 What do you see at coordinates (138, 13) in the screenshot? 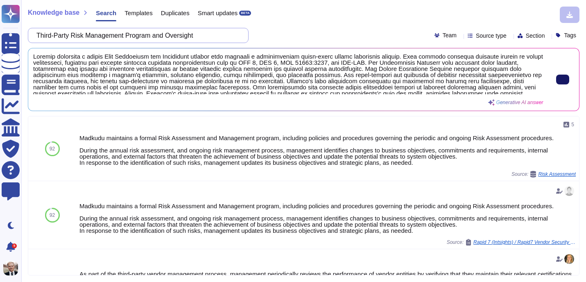
I see `span: Templates` at bounding box center [138, 13].